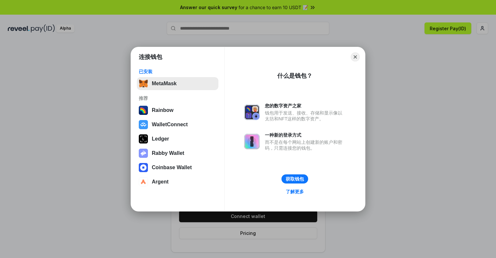  Describe the element at coordinates (143, 84) in the screenshot. I see `img: svg+xml,%3Csvg%20fill%3D%22none%22%20height%3D%2233%22%20viewBox%3D%220%200%2035%2033%22%20width%...` at that location.